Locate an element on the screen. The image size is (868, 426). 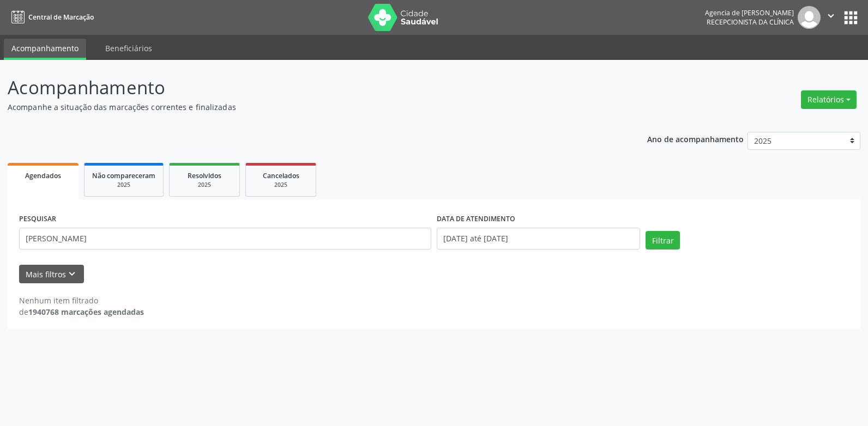
button: Filtrar is located at coordinates (663, 240).